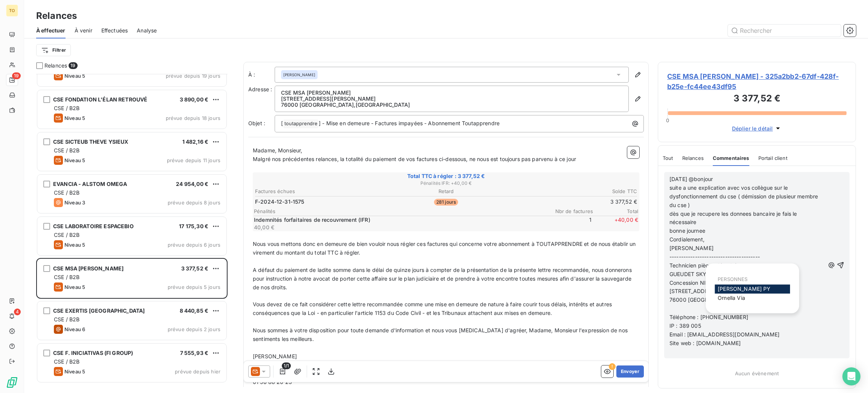  Describe the element at coordinates (733, 279) in the screenshot. I see `span: PERSONNES` at that location.